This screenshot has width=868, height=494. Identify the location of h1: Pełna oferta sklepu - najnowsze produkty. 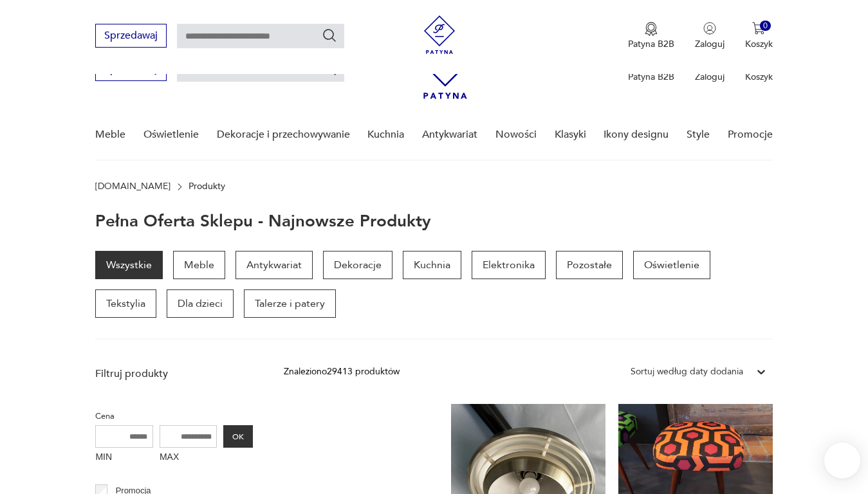
(263, 221).